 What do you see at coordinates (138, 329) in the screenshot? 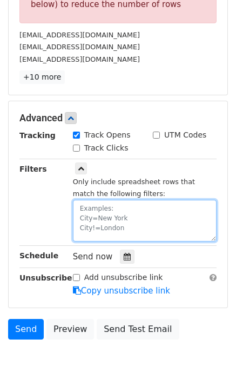
I see `a: Send Test Email` at bounding box center [138, 329].